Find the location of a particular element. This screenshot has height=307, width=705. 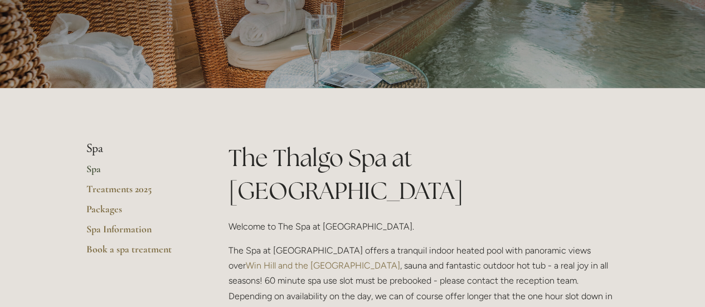

a: Book a spa treatment is located at coordinates (139, 253).